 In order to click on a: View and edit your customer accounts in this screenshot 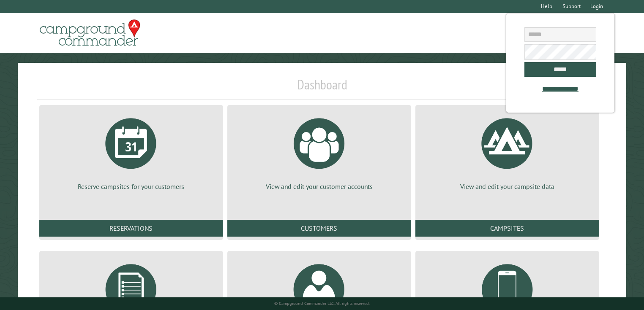, I will do `click(319, 151)`.